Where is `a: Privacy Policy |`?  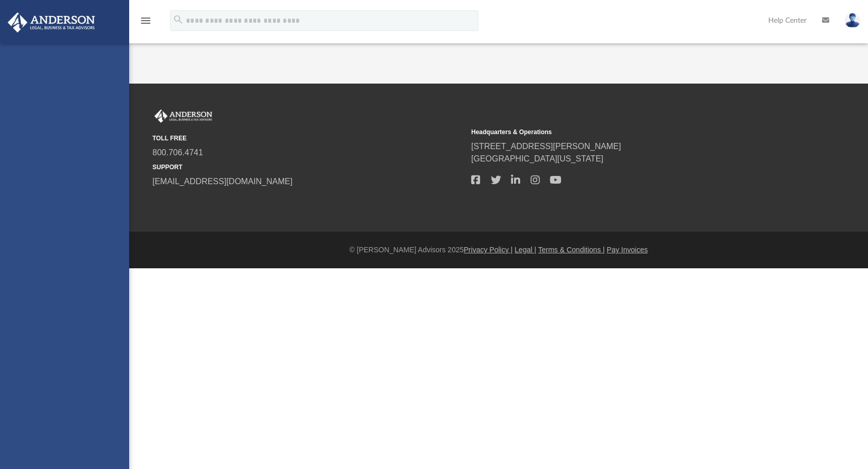 a: Privacy Policy | is located at coordinates (488, 250).